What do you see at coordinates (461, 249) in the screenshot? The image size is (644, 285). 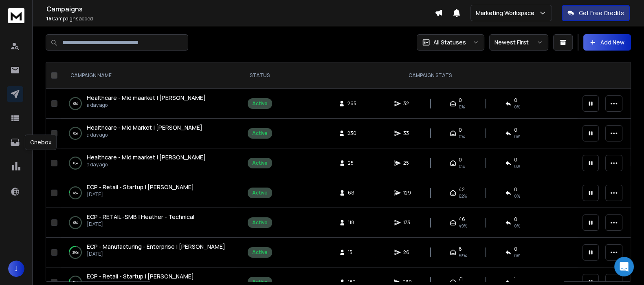 I see `span: 8` at bounding box center [461, 249].